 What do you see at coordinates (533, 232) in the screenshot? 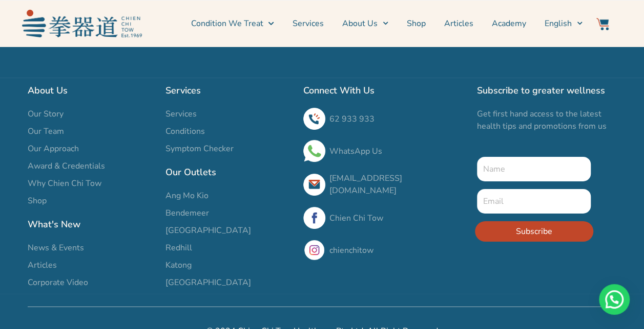
I see `button: Subscribe` at bounding box center [533, 232].